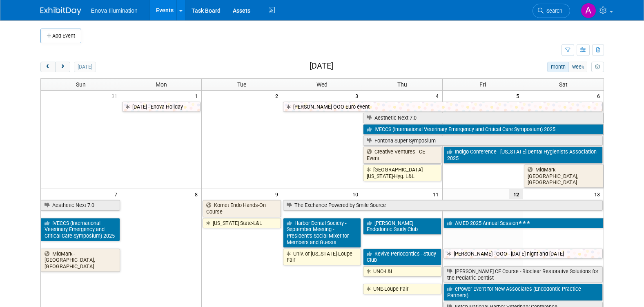 The image size is (644, 307). What do you see at coordinates (162, 85) in the screenshot?
I see `span: Mon` at bounding box center [162, 85].